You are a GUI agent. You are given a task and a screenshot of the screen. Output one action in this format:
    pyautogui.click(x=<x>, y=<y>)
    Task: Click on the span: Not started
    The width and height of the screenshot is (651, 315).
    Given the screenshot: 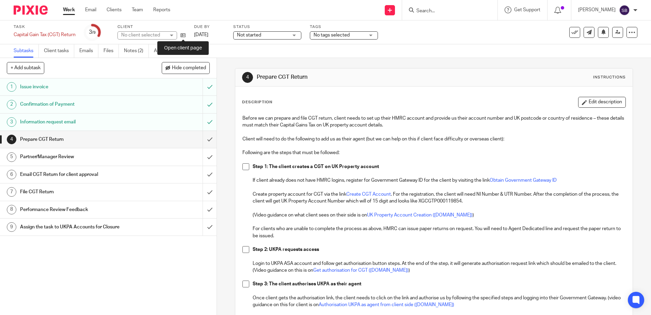 What is the action you would take?
    pyautogui.click(x=249, y=35)
    